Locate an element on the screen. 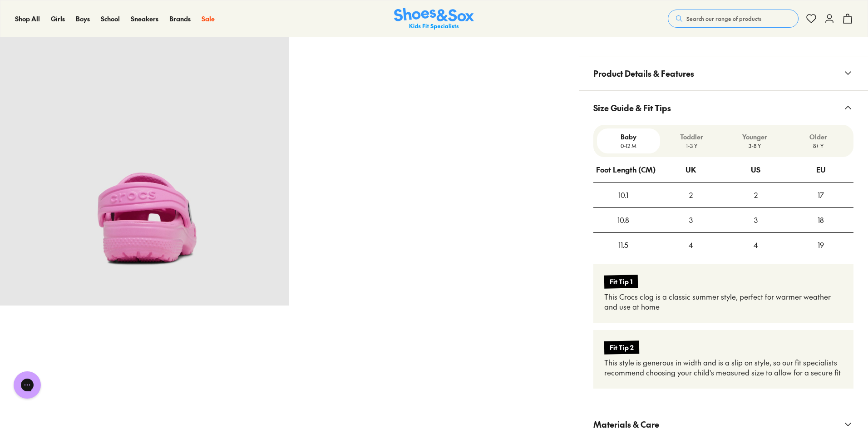  div: 10.8 is located at coordinates (623, 220).